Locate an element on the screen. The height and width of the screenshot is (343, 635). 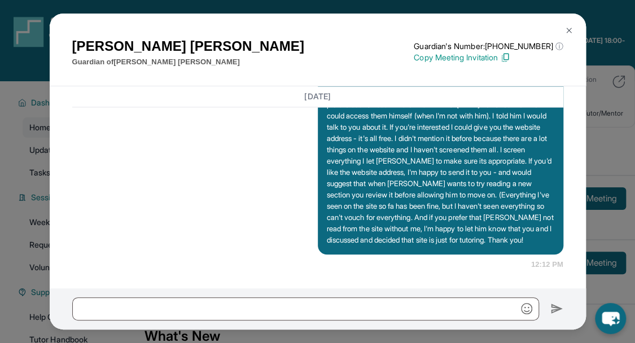
span: 12:12 PM is located at coordinates (547, 265).